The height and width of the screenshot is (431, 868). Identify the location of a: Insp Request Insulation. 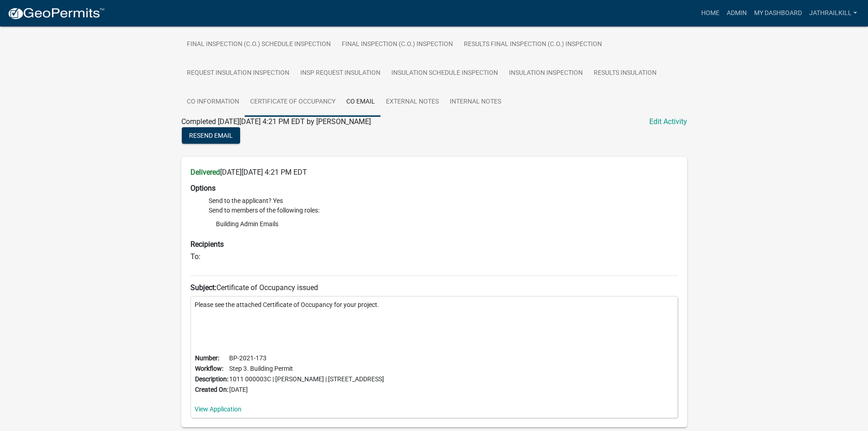
(341, 73).